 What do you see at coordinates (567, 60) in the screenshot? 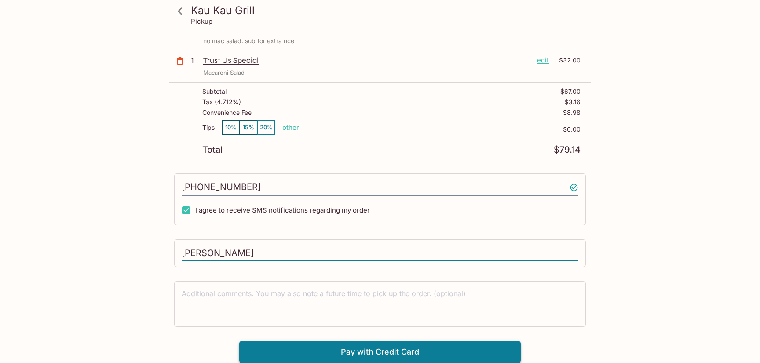
I see `p: $32.00` at bounding box center [567, 60].